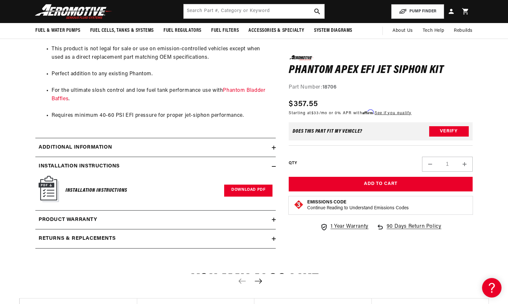 Image resolution: width=508 pixels, height=304 pixels. I want to click on h6: Installation Instructions, so click(96, 190).